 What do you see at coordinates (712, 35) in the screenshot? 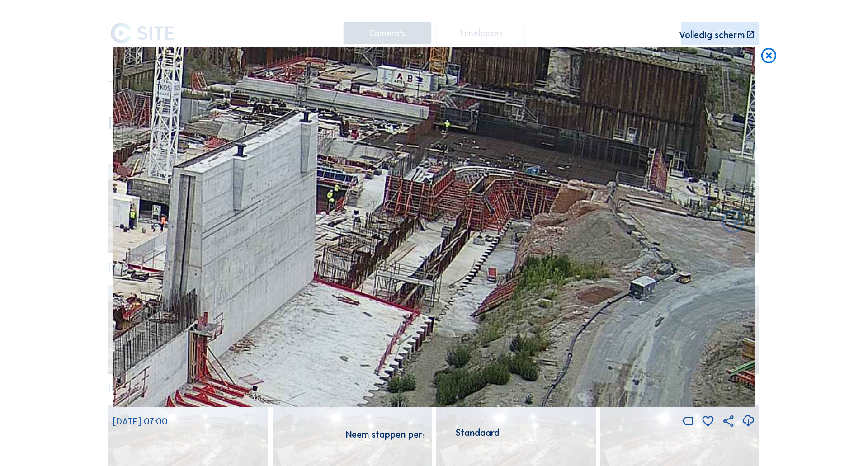
I see `div: Volledig scherm` at bounding box center [712, 35].